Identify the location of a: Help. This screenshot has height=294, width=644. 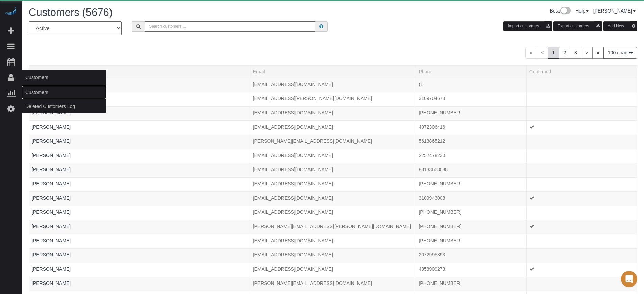
(582, 11).